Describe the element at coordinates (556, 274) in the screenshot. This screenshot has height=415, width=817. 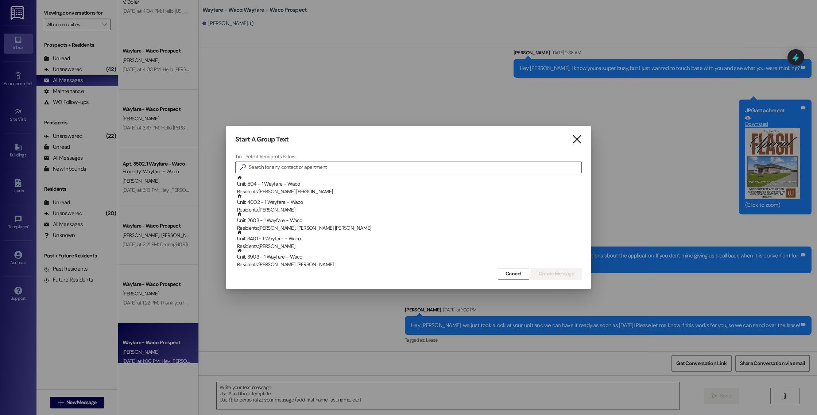
I see `span: Create Message` at that location.